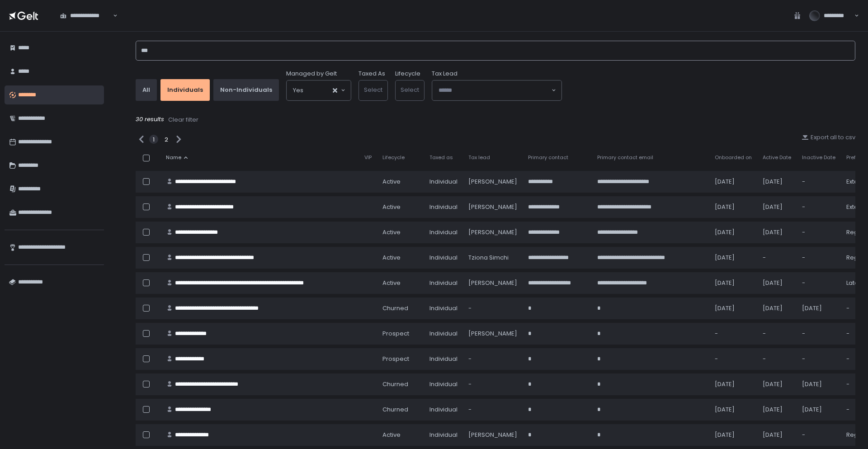  Describe the element at coordinates (185, 90) in the screenshot. I see `div: Individuals` at that location.